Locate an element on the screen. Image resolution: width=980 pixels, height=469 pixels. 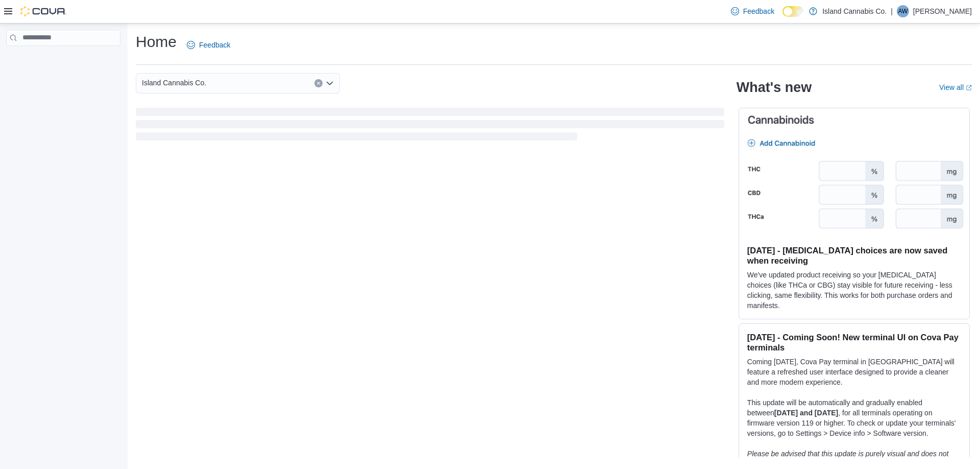
img: Cova is located at coordinates (44, 11).